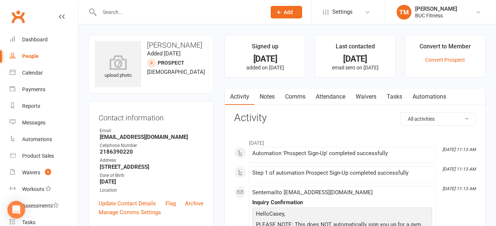 The width and height of the screenshot is (496, 226). Describe the element at coordinates (179, 12) in the screenshot. I see `input: Search...` at that location.